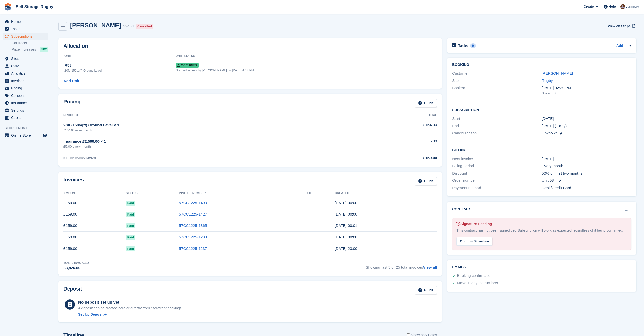 Image resolution: width=644 pixels, height=336 pixels. I want to click on th: Status, so click(153, 193).